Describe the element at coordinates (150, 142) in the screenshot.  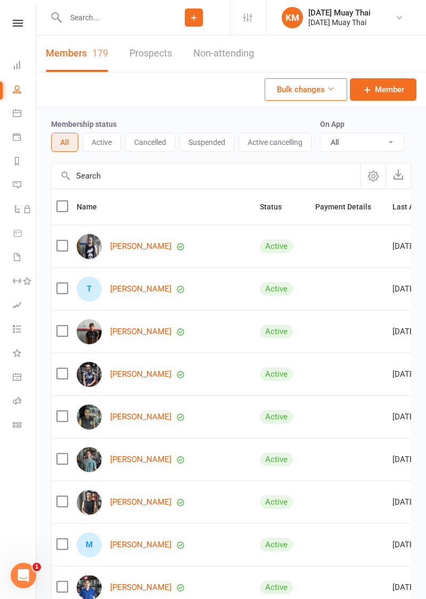
I see `button: Cancelled` at that location.